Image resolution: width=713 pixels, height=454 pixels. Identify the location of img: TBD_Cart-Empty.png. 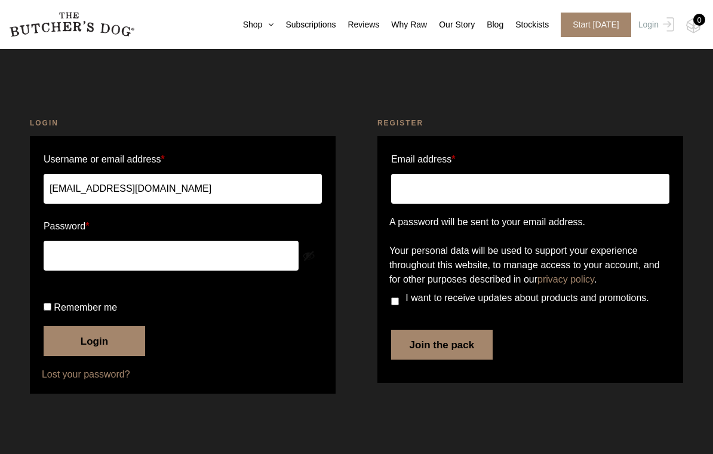
(693, 26).